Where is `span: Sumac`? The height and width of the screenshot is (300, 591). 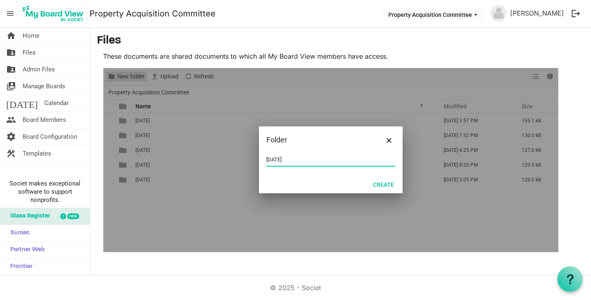
span: Sumac is located at coordinates (18, 233).